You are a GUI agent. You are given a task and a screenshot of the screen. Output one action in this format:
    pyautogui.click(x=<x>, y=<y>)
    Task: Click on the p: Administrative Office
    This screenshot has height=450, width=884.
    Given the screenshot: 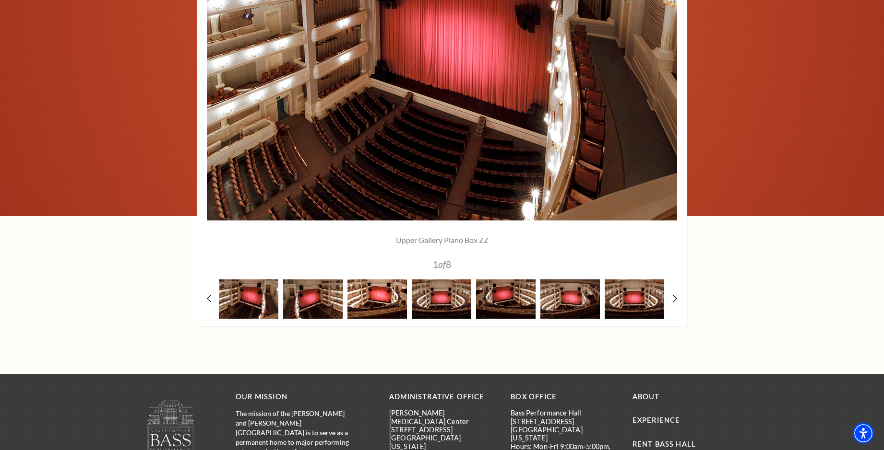 What is the action you would take?
    pyautogui.click(x=442, y=397)
    